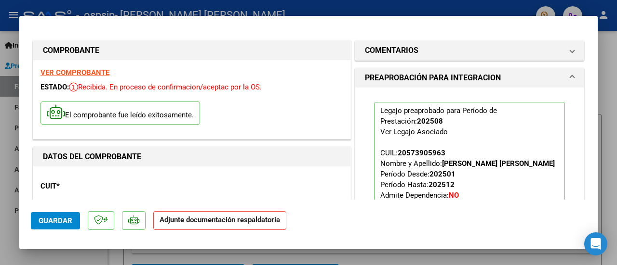  I want to click on span: CUIL: Nombre y Apellido: Período Desde: Período Hasta: Admite Dependencia:, so click(467, 180).